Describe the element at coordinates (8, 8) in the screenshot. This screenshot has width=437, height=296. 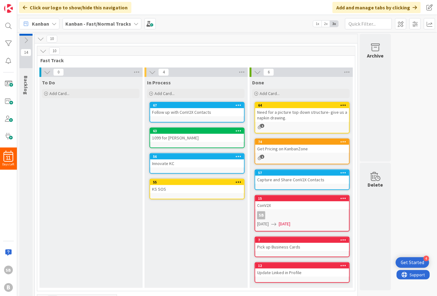
I see `img: Visit kanbanzone.com` at that location.